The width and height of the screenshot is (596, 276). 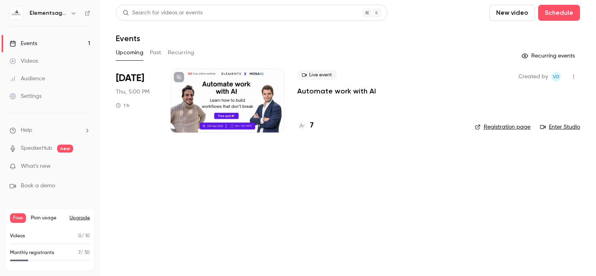 I want to click on span: new, so click(x=65, y=149).